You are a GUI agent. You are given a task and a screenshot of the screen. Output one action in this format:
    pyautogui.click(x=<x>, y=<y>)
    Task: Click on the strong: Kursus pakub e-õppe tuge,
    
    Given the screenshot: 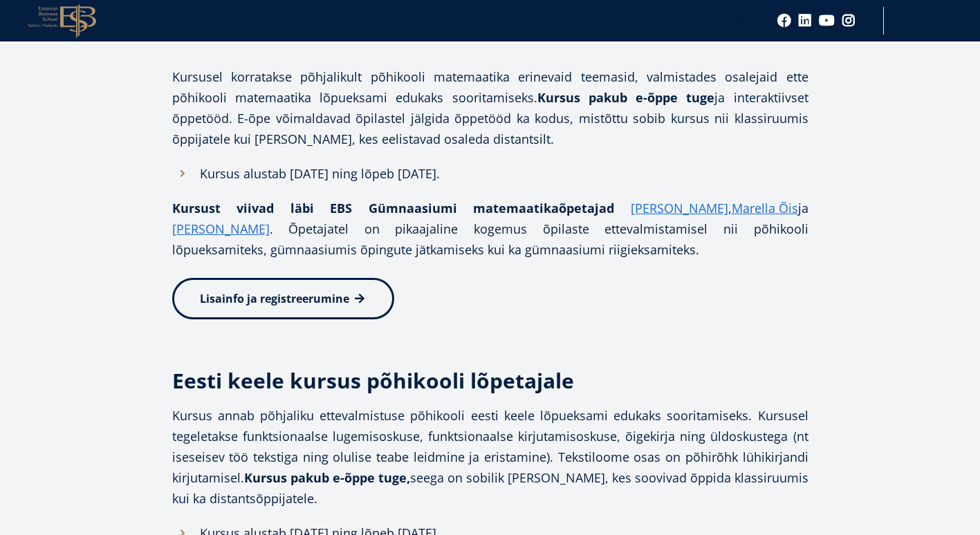 What is the action you would take?
    pyautogui.click(x=327, y=478)
    